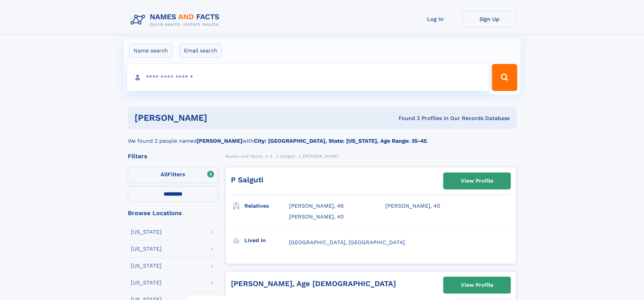 This screenshot has width=644, height=300. Describe the element at coordinates (271, 156) in the screenshot. I see `a: S` at that location.